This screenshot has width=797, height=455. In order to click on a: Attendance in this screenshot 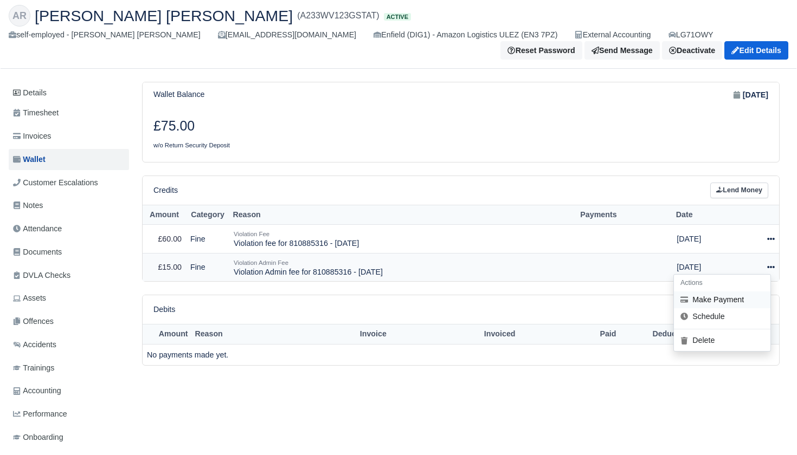, I will do `click(69, 229)`.